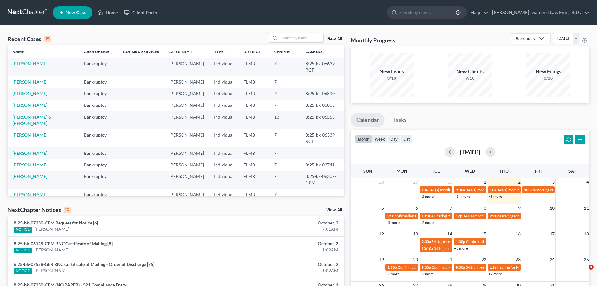 Image resolution: width=597 pixels, height=286 pixels. What do you see at coordinates (47, 39) in the screenshot?
I see `div: 15` at bounding box center [47, 39].